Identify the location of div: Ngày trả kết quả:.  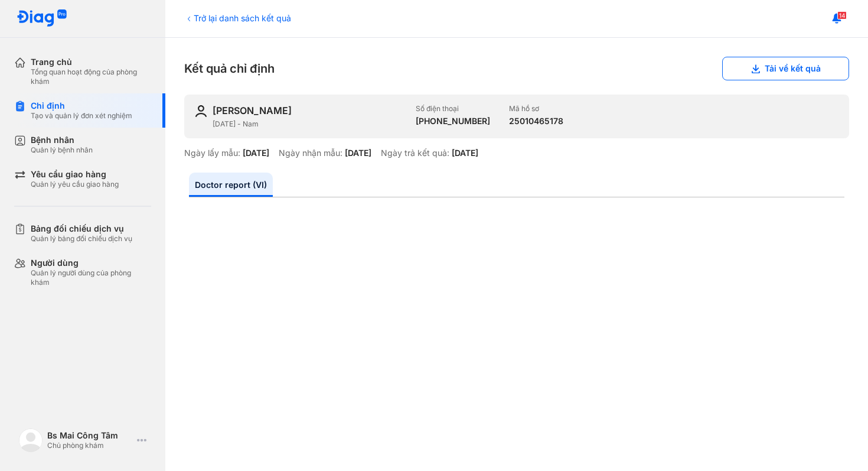
(415, 153).